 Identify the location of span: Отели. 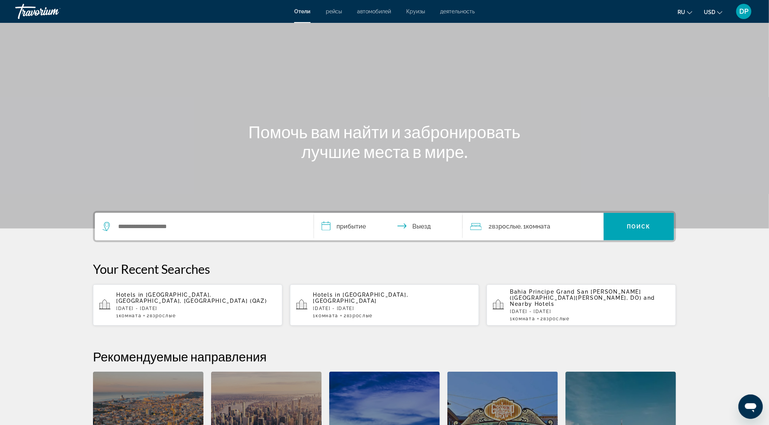
(302, 11).